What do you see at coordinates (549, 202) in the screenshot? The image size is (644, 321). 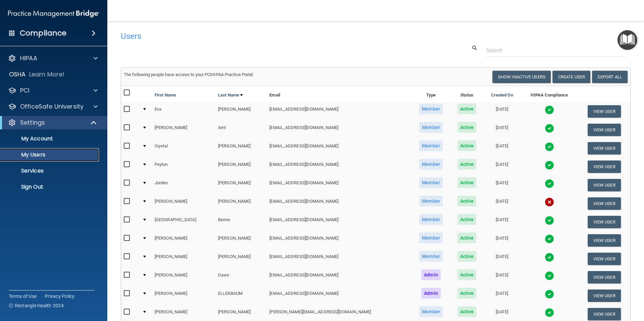 I see `img: cross.ca9f0e7f.svg` at bounding box center [549, 202].